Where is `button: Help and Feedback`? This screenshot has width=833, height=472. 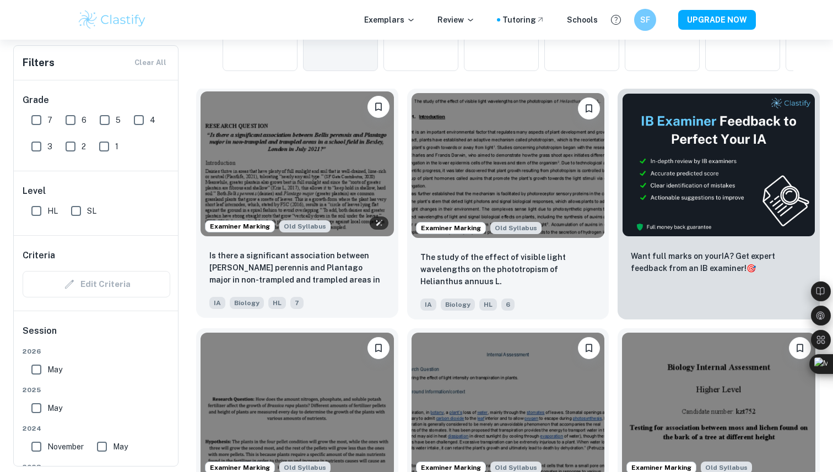 button: Help and Feedback is located at coordinates (616, 20).